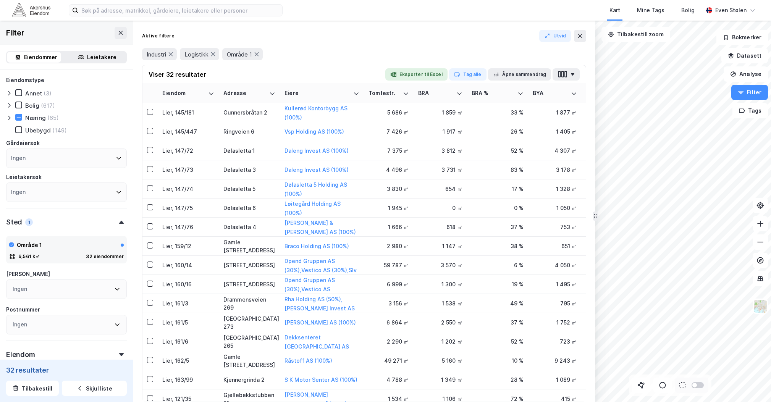 Image resolution: width=771 pixels, height=402 pixels. I want to click on div: Kart, so click(615, 10).